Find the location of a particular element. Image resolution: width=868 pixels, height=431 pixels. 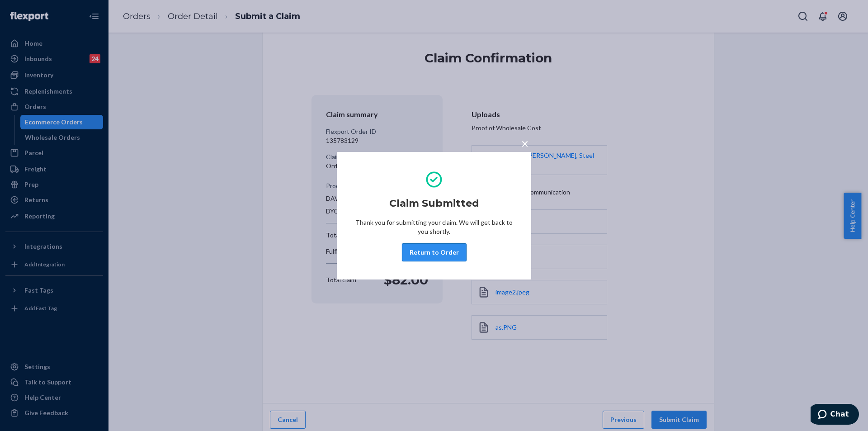

span: Chat is located at coordinates (29, 10).